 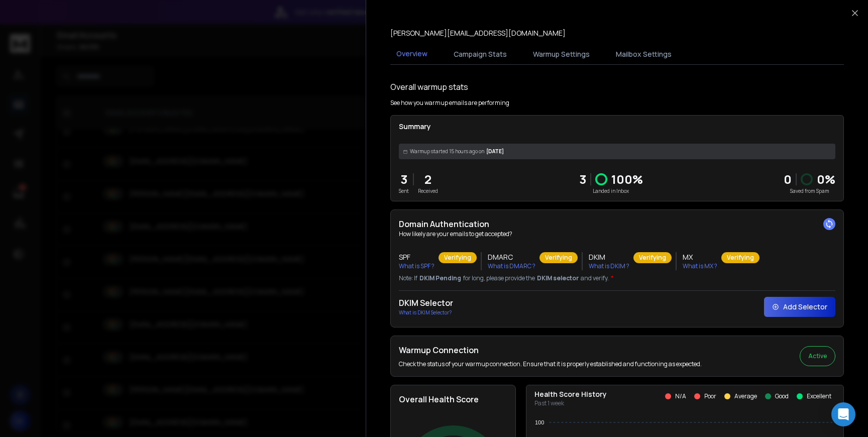 I want to click on p: Good, so click(x=781, y=396).